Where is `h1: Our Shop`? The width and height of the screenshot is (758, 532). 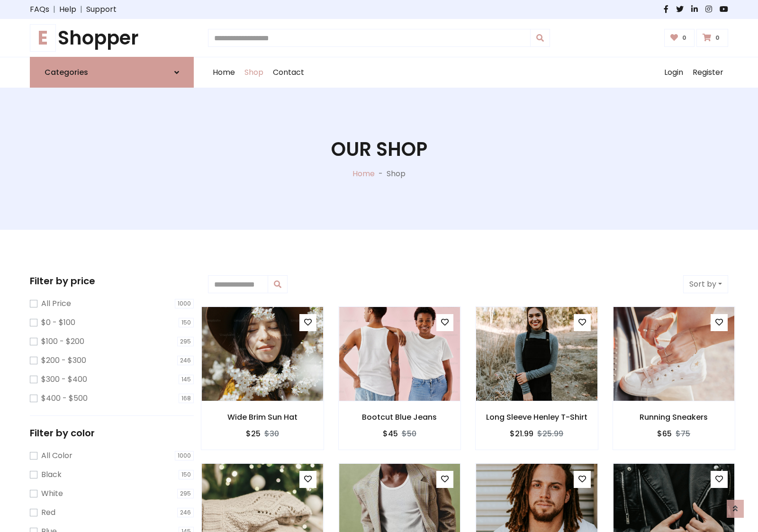 h1: Our Shop is located at coordinates (379, 149).